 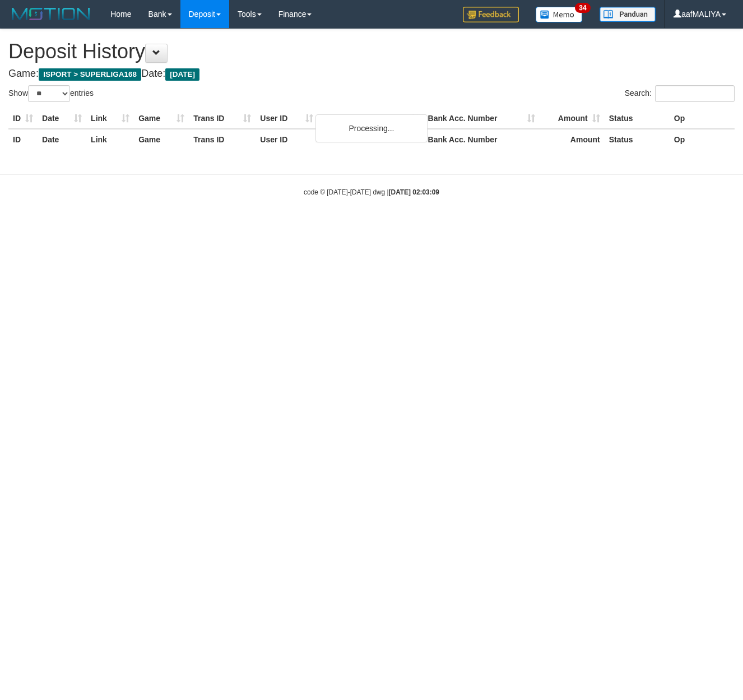 I want to click on th: Bank Acc. Name, so click(x=370, y=118).